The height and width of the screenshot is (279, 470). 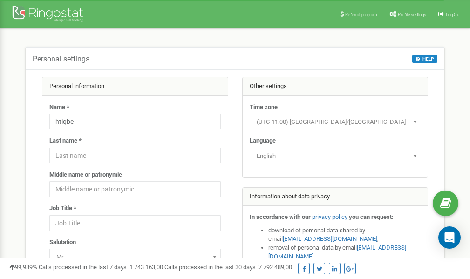 I want to click on button: HELP, so click(x=424, y=59).